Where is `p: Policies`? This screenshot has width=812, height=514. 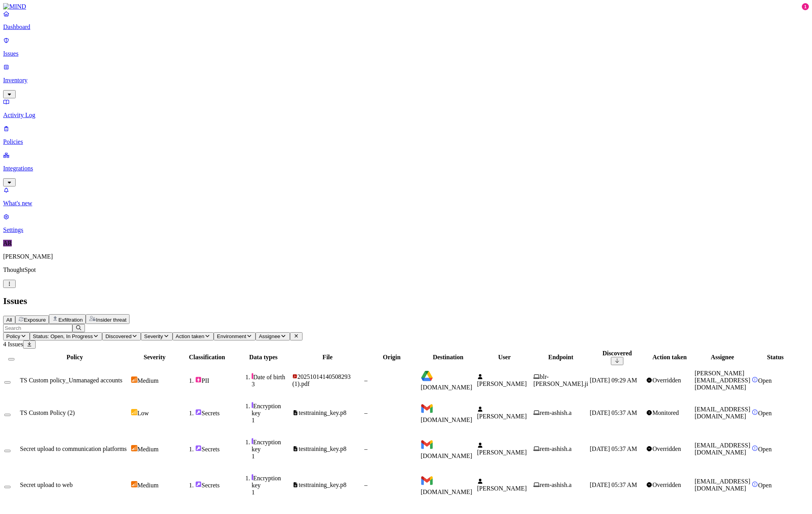
p: Policies is located at coordinates (406, 142).